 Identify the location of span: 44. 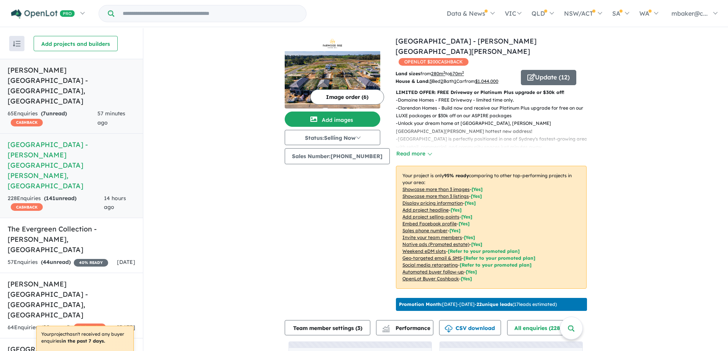
(46, 262).